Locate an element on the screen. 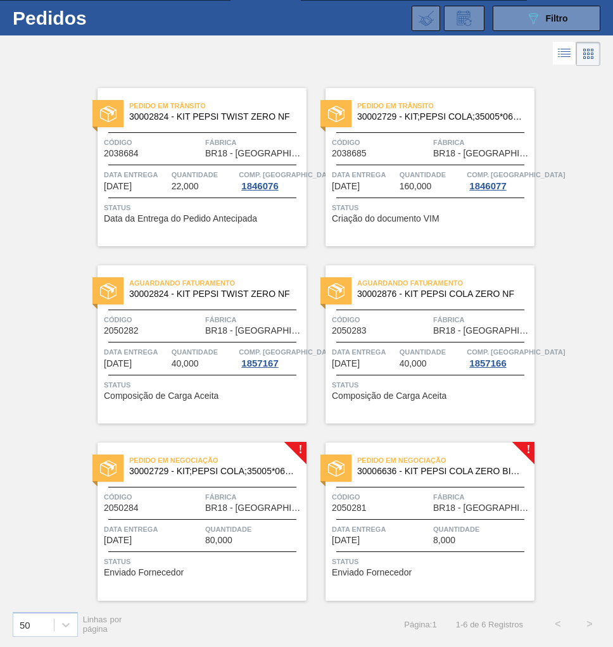 The image size is (613, 647). div: Visão em Cards is located at coordinates (588, 54).